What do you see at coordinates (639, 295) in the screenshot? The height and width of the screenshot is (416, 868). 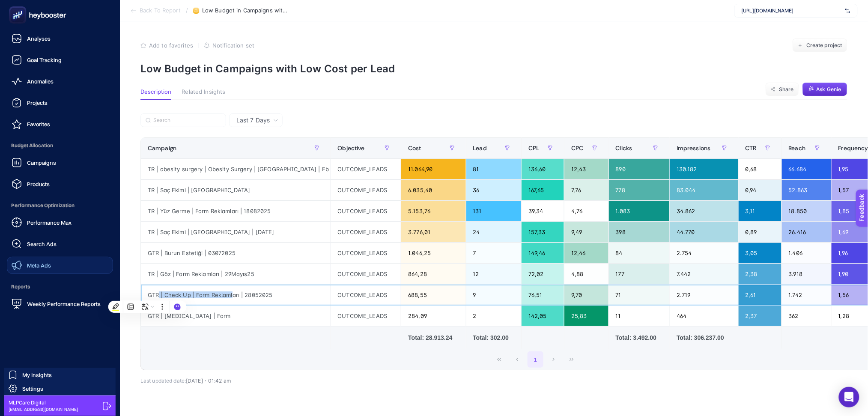 I see `div: 71` at bounding box center [639, 295].